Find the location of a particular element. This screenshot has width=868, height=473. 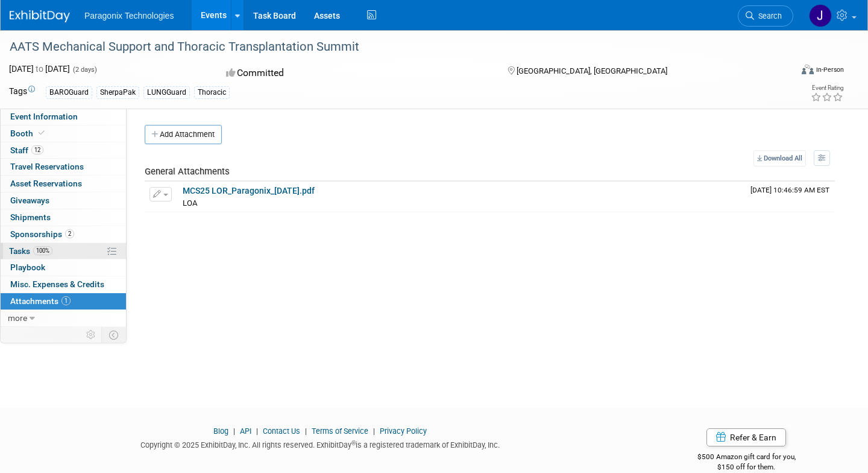

div: Committed is located at coordinates (356, 73).